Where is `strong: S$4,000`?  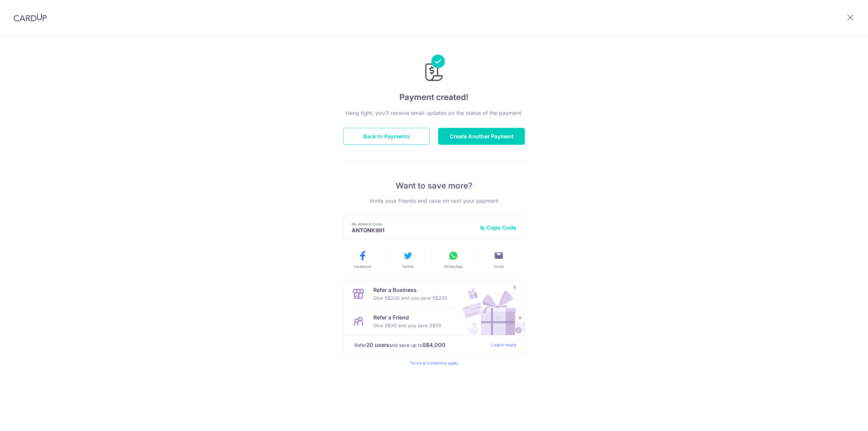 strong: S$4,000 is located at coordinates (434, 345).